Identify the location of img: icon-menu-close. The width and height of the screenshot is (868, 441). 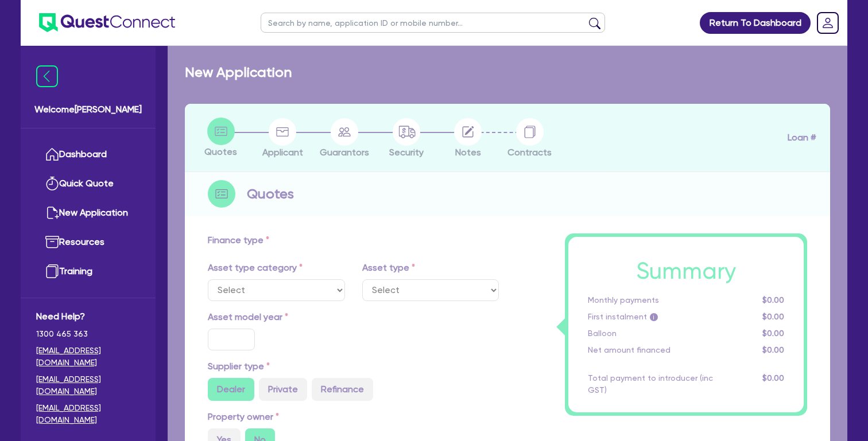
(47, 76).